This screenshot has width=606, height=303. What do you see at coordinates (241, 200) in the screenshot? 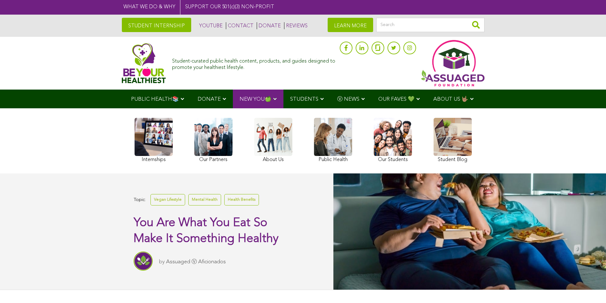
I see `a: Health Benefits` at bounding box center [241, 200].